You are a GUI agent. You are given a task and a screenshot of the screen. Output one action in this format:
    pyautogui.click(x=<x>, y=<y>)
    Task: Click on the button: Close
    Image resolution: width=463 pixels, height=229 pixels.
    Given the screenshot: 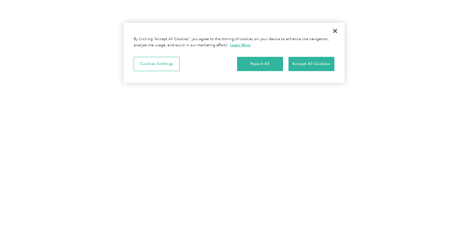 What is the action you would take?
    pyautogui.click(x=335, y=31)
    